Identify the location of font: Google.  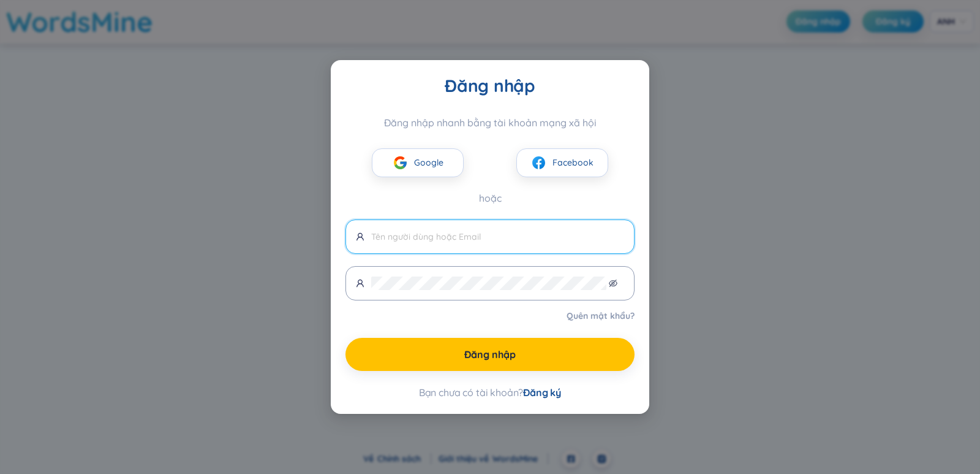
(429, 163).